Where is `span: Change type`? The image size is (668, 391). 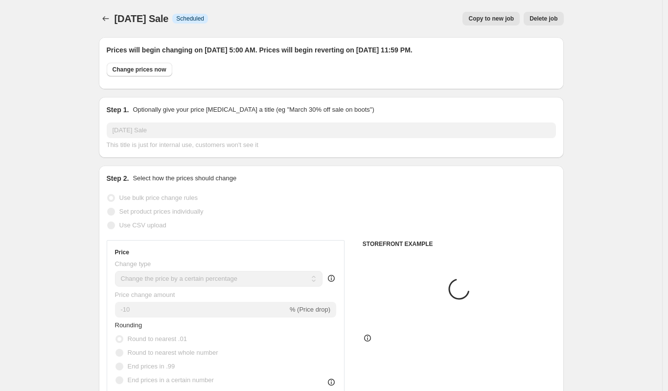
span: Change type is located at coordinates (133, 263).